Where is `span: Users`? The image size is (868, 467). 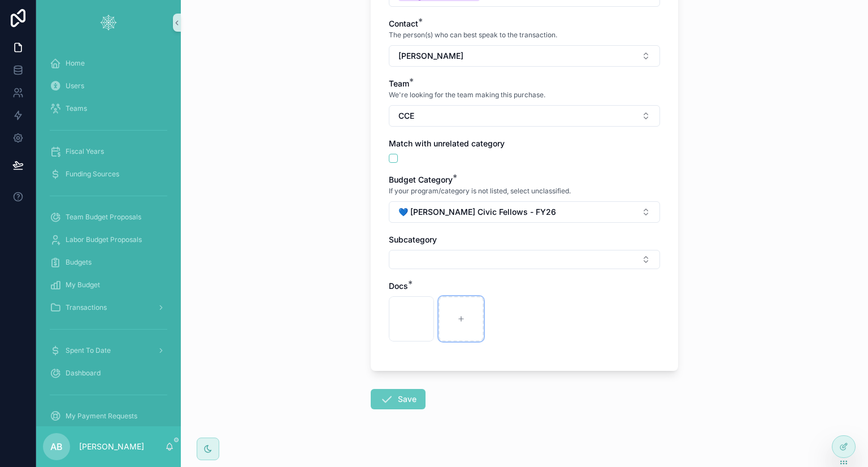 span: Users is located at coordinates (75, 86).